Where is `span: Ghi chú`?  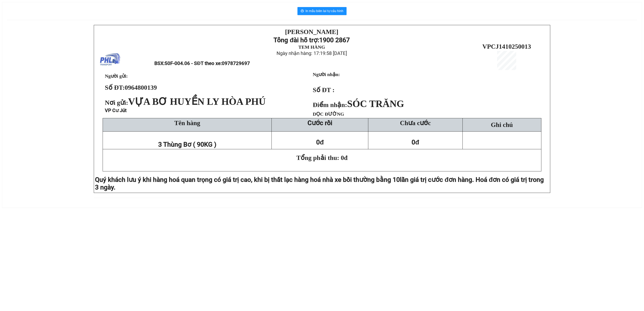
span: Ghi chú is located at coordinates (502, 125).